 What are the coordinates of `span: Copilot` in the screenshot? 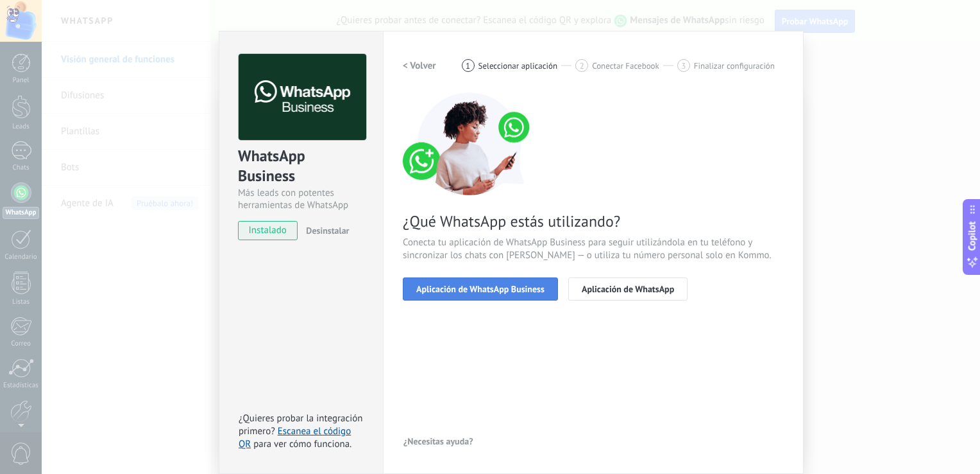 It's located at (972, 237).